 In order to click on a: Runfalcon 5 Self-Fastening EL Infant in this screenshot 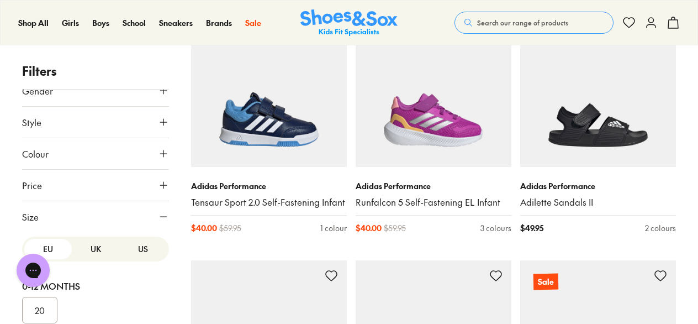, I will do `click(433, 202)`.